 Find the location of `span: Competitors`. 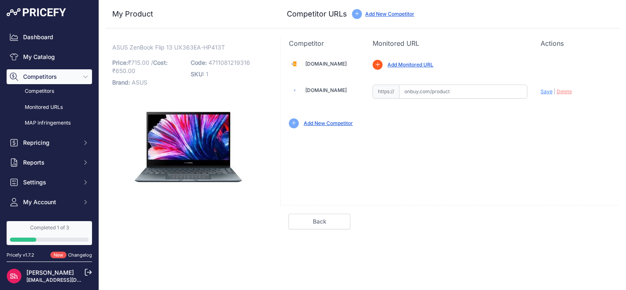

span: Competitors is located at coordinates (50, 77).